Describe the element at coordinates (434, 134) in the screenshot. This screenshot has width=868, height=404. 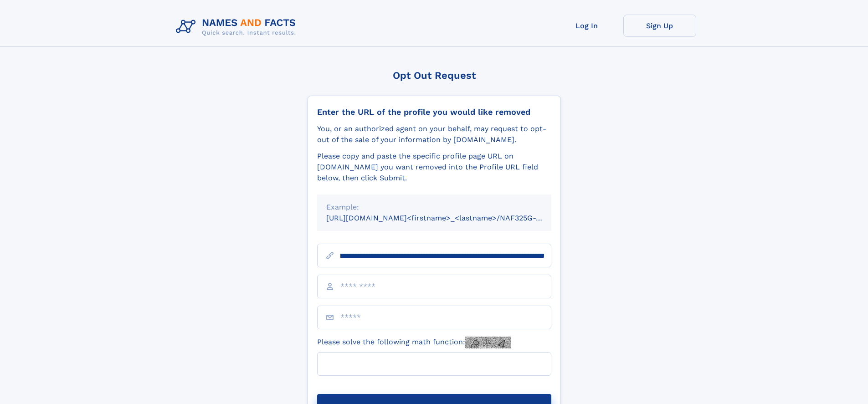
I see `div: You, or an authorized agent on your behalf, may request to opt-out of the sale of your informatio...` at that location.